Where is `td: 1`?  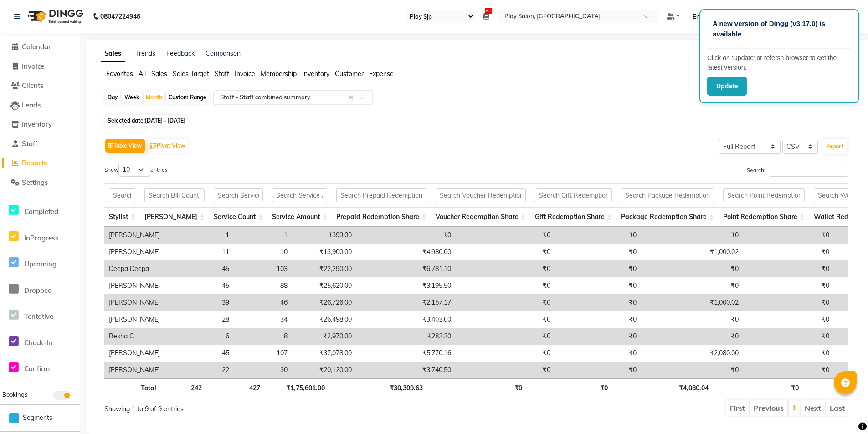
td: 1 is located at coordinates (199, 235).